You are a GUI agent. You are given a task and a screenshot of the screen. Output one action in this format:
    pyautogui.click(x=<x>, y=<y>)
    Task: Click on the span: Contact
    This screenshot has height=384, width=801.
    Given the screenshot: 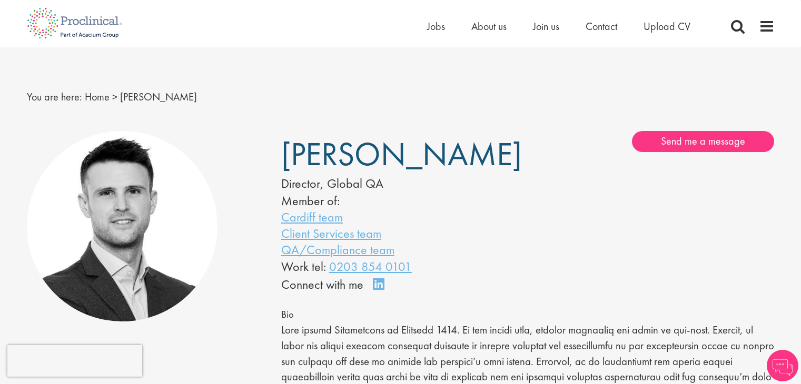 What is the action you would take?
    pyautogui.click(x=601, y=26)
    